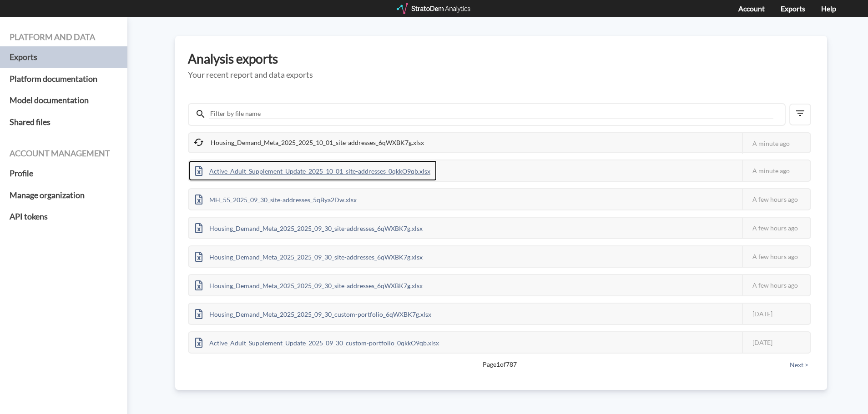 This screenshot has height=414, width=868. Describe the element at coordinates (64, 173) in the screenshot. I see `a: Profile` at that location.